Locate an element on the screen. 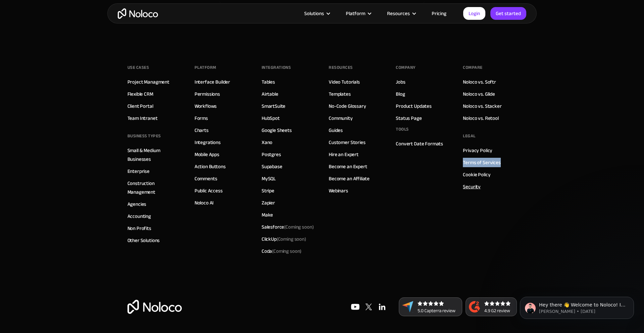 Image resolution: width=644 pixels, height=333 pixels. div: BUSINESS TYPES is located at coordinates (144, 136).